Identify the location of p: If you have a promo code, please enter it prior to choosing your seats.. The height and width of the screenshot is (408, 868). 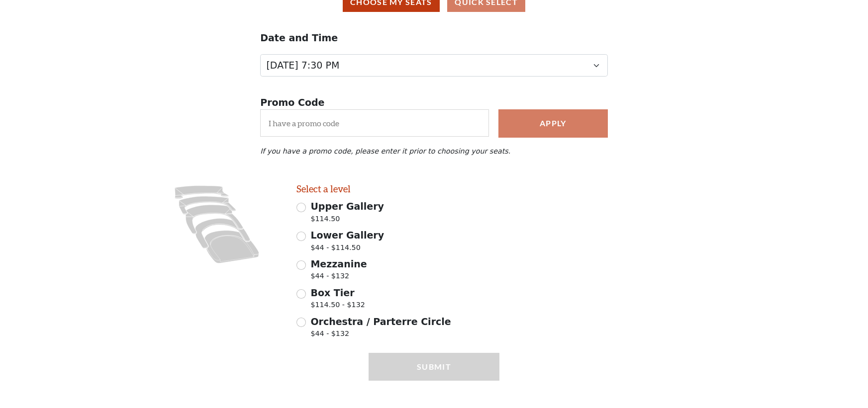
(433, 151).